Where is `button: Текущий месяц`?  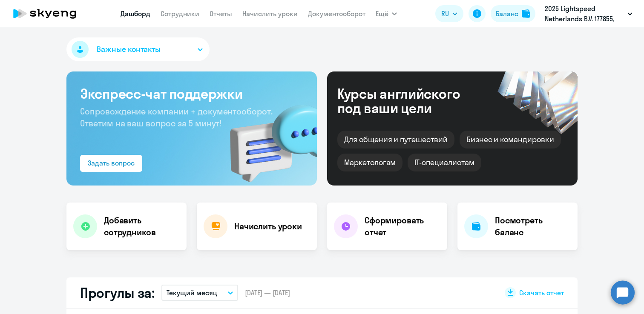 button: Текущий месяц is located at coordinates (200, 293).